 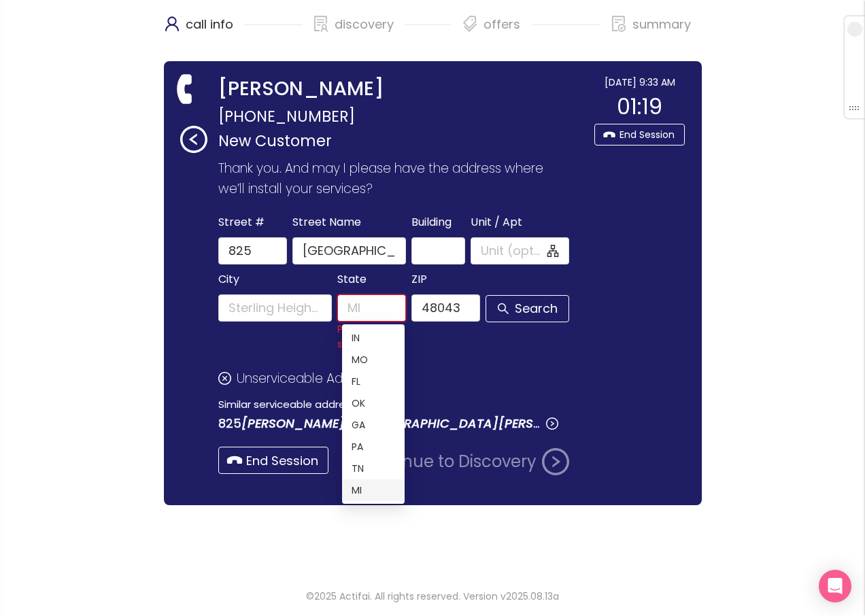 What do you see at coordinates (228, 279) in the screenshot?
I see `span: City` at bounding box center [228, 279].